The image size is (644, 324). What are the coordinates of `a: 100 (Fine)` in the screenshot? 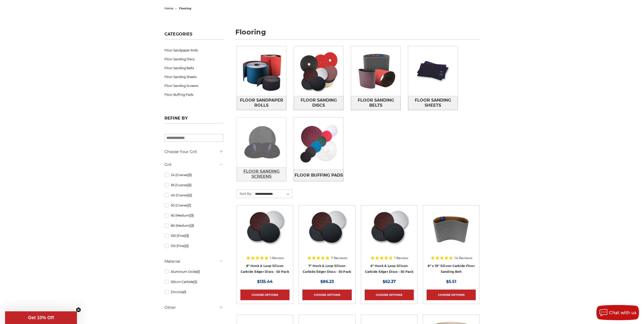 It's located at (194, 236).